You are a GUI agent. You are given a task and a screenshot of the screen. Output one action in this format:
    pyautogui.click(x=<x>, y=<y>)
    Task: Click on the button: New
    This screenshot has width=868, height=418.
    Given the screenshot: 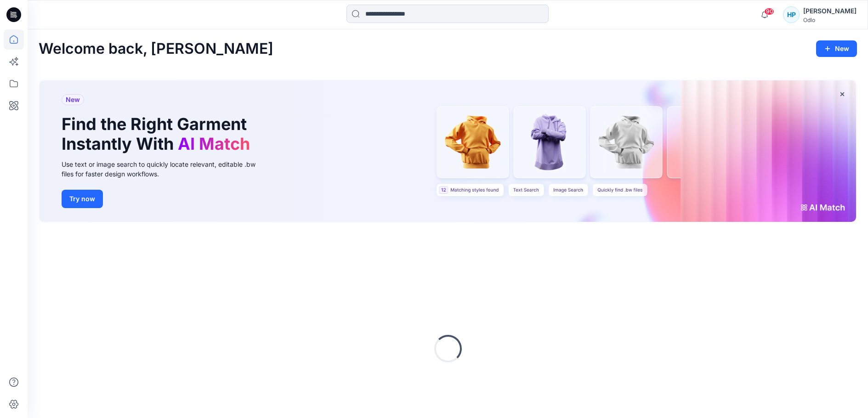 What is the action you would take?
    pyautogui.click(x=836, y=49)
    